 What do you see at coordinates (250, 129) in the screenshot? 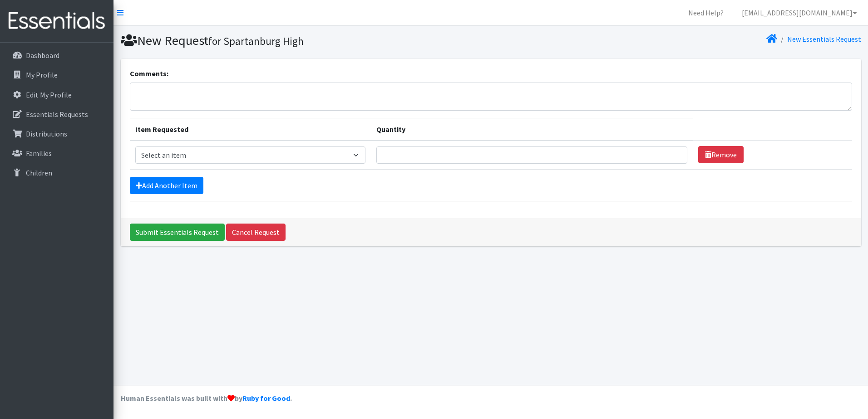
I see `th: Item Requested` at bounding box center [250, 129].